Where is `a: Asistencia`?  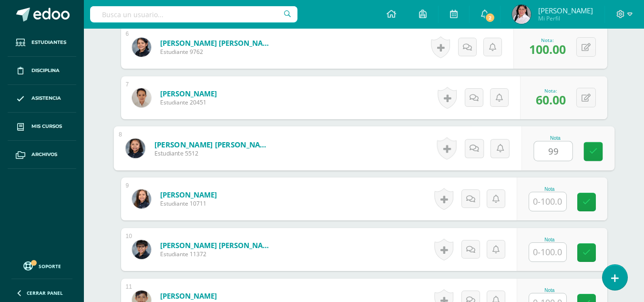 a: Asistencia is located at coordinates (42, 99).